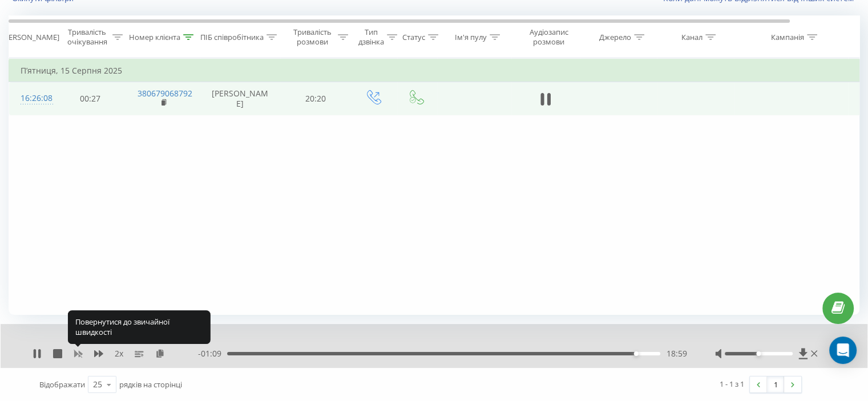 The width and height of the screenshot is (868, 401). I want to click on div: Аудіозапис розмови, so click(549, 37).